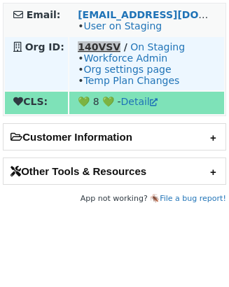  I want to click on a: Workforce Admin, so click(125, 58).